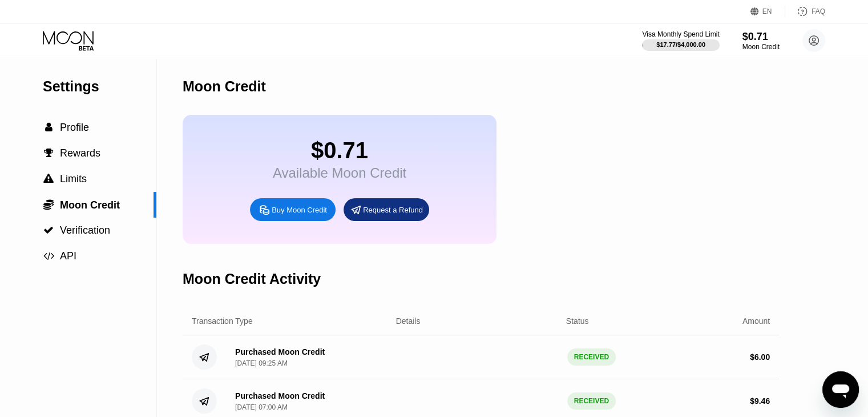  I want to click on div: Visa Monthly Spend Limit$17.77/$4,000.00, so click(680, 41).